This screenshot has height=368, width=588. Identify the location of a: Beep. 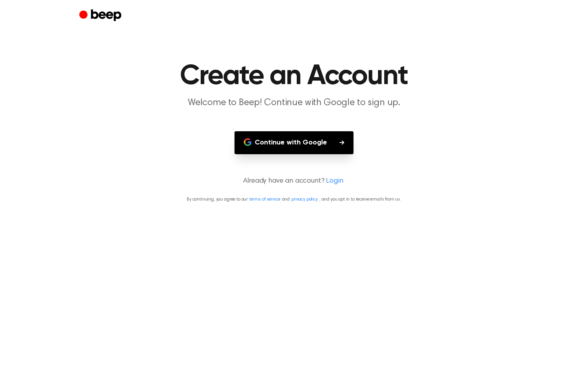
(101, 16).